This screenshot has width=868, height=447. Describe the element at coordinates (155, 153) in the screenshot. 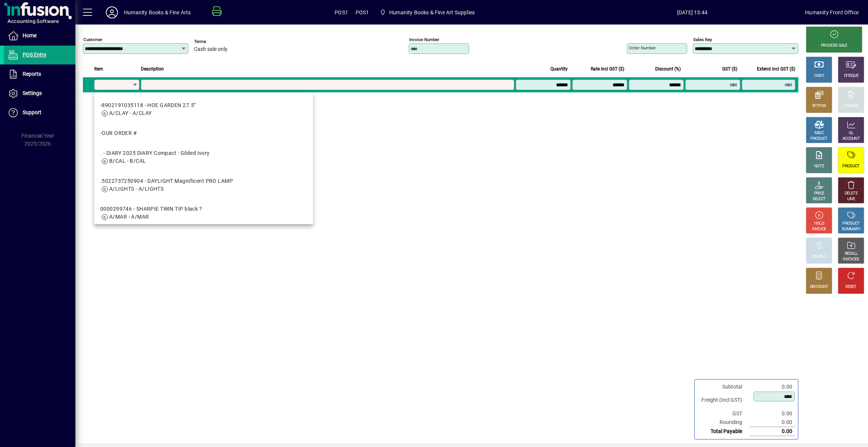

I see `div: . - DIARY 2025 DIARY Compact : Gilded Ivory` at that location.